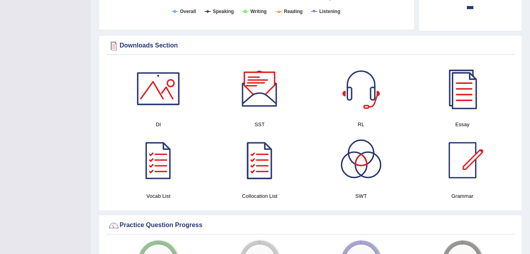 This screenshot has height=254, width=530. What do you see at coordinates (310, 225) in the screenshot?
I see `div: Practice Question Progress` at bounding box center [310, 225].